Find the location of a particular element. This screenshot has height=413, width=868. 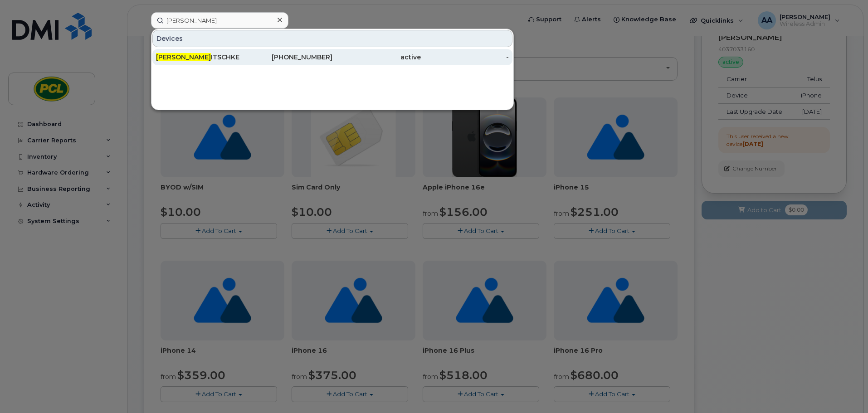

div: ITSCHKE is located at coordinates (200, 57).